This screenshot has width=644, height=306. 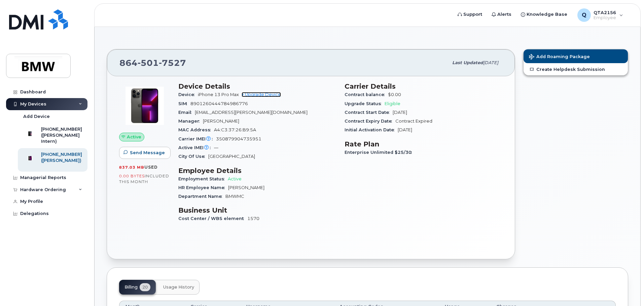 What do you see at coordinates (218, 95) in the screenshot?
I see `span: iPhone 13 Pro Max` at bounding box center [218, 95].